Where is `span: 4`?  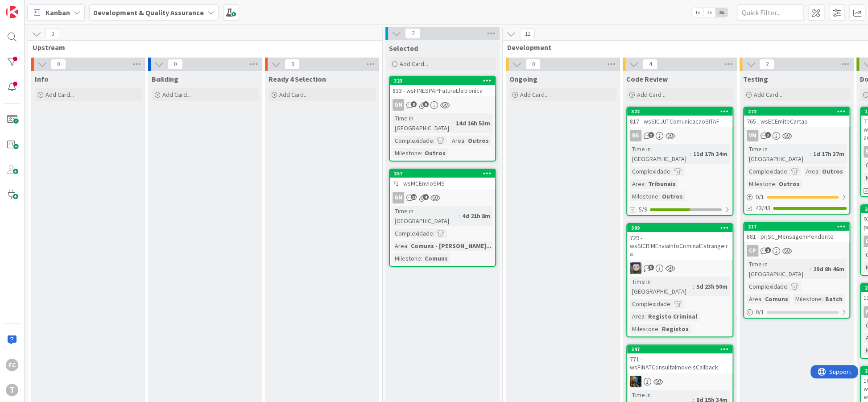
span: 4 is located at coordinates (425, 196).